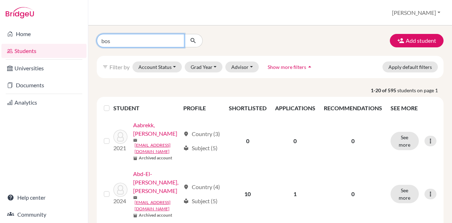 This screenshot has width=452, height=223. What do you see at coordinates (410, 67) in the screenshot?
I see `button: Apply default filters` at bounding box center [410, 67].